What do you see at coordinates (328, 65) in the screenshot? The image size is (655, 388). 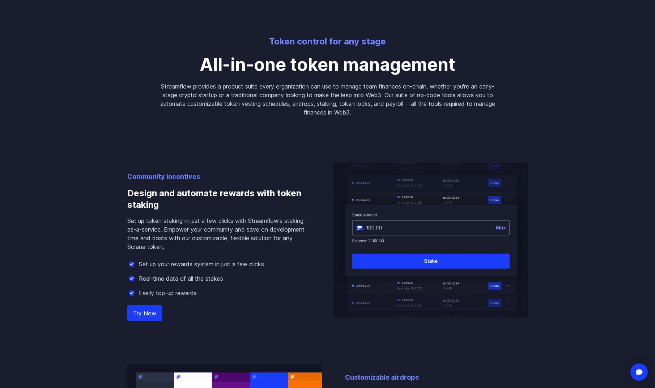 I see `p: All-in-one token management` at bounding box center [328, 65].